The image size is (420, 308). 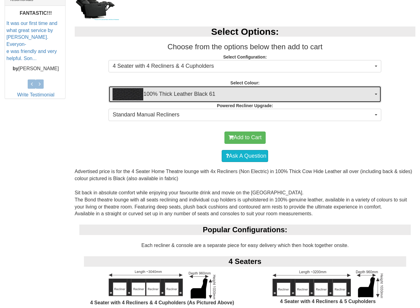 What do you see at coordinates (245, 261) in the screenshot?
I see `div: 4 Seaters` at bounding box center [245, 261].